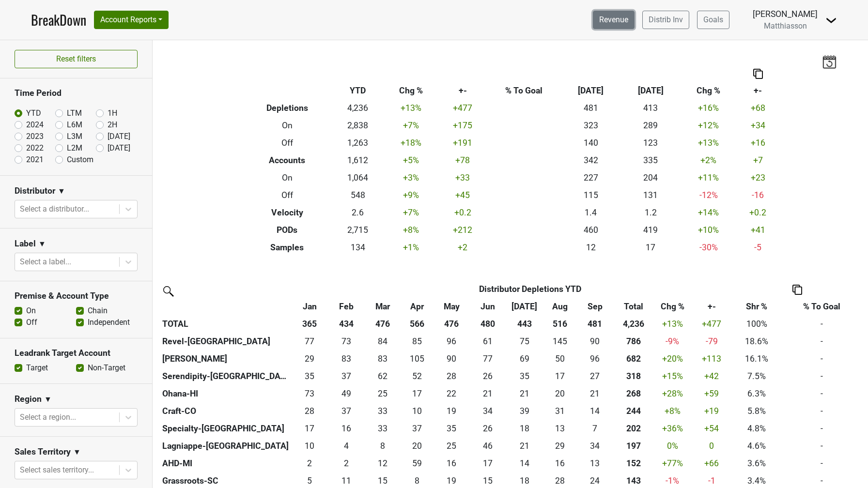  What do you see at coordinates (672, 394) in the screenshot?
I see `td: +28 %` at bounding box center [672, 394].